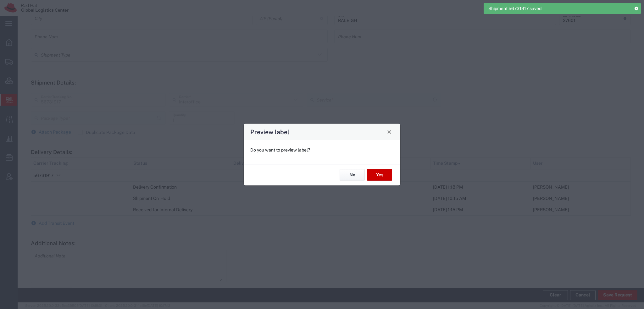 The height and width of the screenshot is (309, 644). I want to click on span: Shipment 56731917 saved, so click(515, 8).